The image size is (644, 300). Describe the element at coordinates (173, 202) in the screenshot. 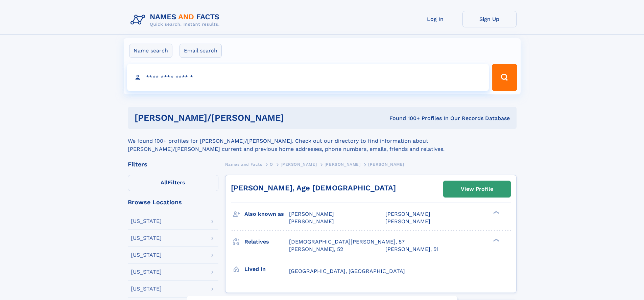

I see `div: Browse Locations` at that location.